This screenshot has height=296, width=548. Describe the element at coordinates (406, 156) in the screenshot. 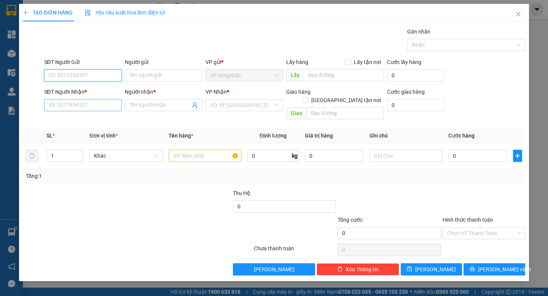

I see `input: Ghi Chú` at that location.